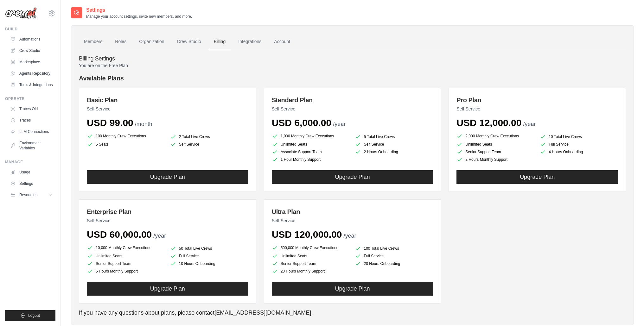 The width and height of the screenshot is (644, 326). I want to click on h4: Billing Settings, so click(352, 59).